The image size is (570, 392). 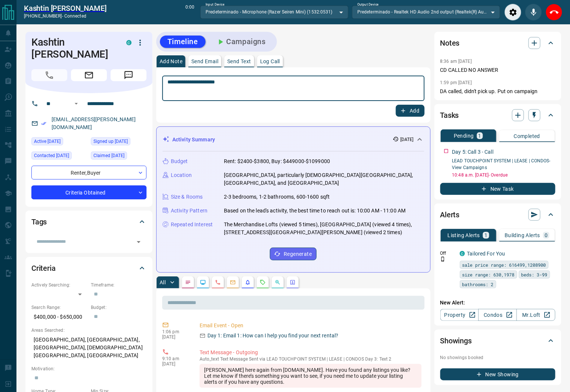 What do you see at coordinates (498, 374) in the screenshot?
I see `button: New Showing` at bounding box center [498, 374].